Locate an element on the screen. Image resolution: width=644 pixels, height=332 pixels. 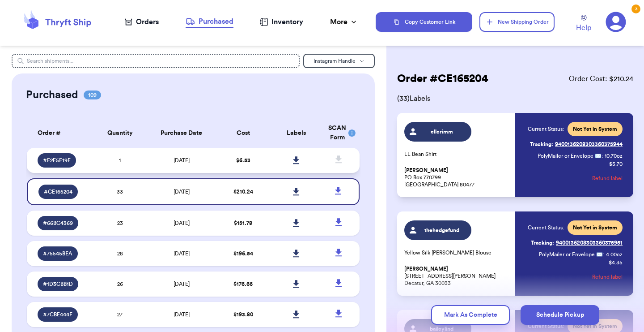
div: Purchased is located at coordinates (209, 21).